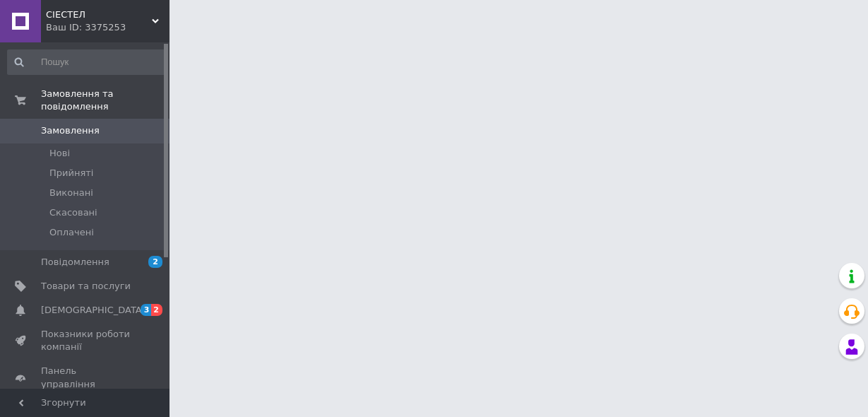 This screenshot has height=417, width=868. What do you see at coordinates (71, 233) in the screenshot?
I see `span: Оплачені` at bounding box center [71, 233].